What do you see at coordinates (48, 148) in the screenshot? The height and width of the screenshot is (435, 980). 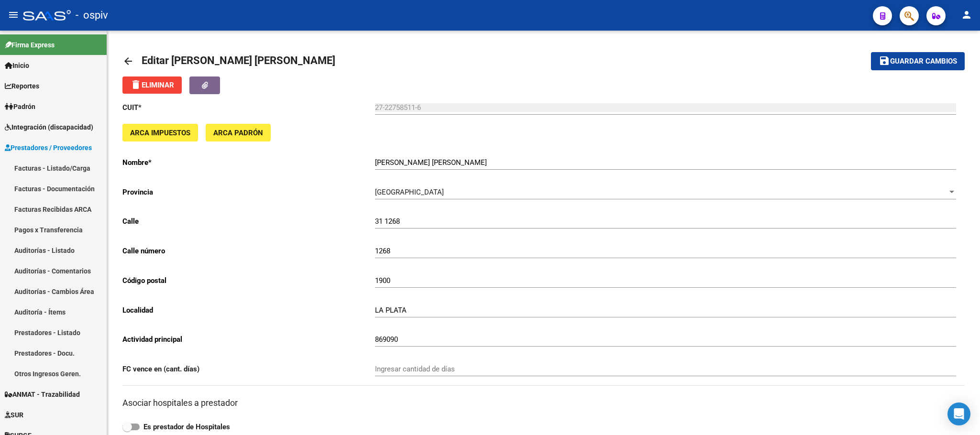 I see `span: Prestadores / Proveedores` at bounding box center [48, 148].